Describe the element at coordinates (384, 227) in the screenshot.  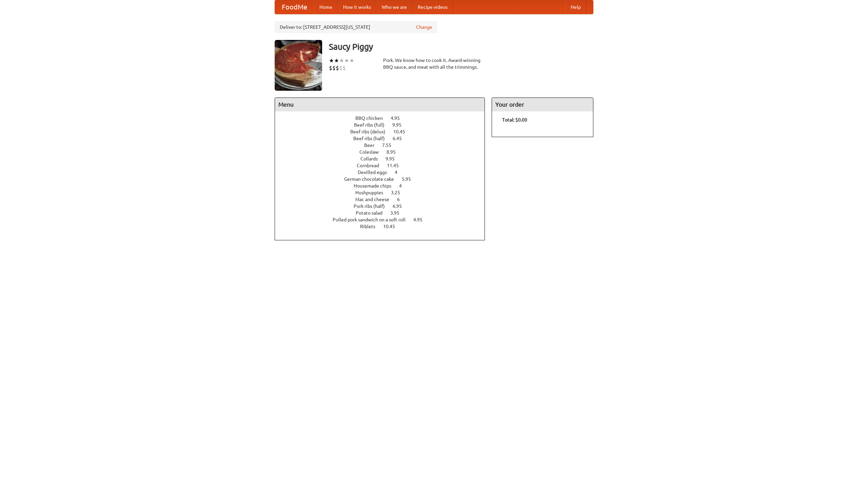
I see `a: Riblets 10.45` at that location.